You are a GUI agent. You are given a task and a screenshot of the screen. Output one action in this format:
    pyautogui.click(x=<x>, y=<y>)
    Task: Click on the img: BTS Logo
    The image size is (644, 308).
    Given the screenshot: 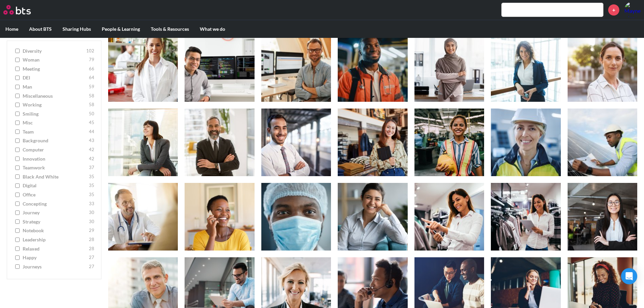 What is the action you would take?
    pyautogui.click(x=17, y=10)
    